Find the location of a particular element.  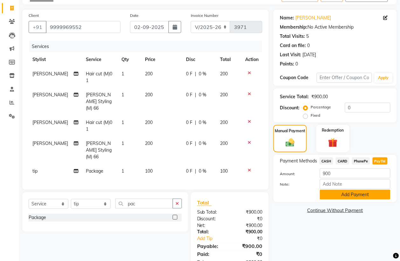

label: Note: is located at coordinates (295, 184).